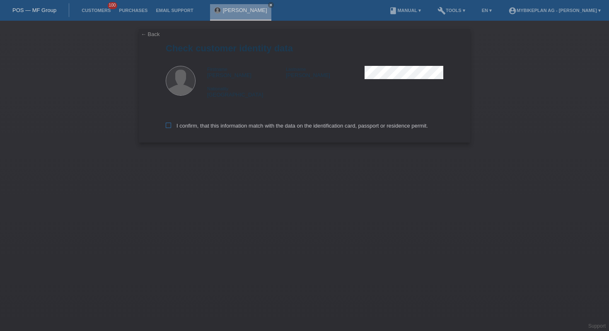  What do you see at coordinates (305, 48) in the screenshot?
I see `h1: Check customer identity data` at bounding box center [305, 48].